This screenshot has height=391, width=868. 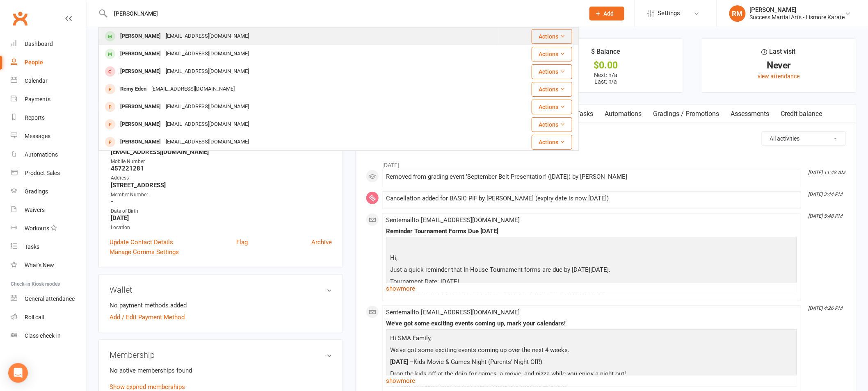 I want to click on div: Workouts, so click(x=37, y=228).